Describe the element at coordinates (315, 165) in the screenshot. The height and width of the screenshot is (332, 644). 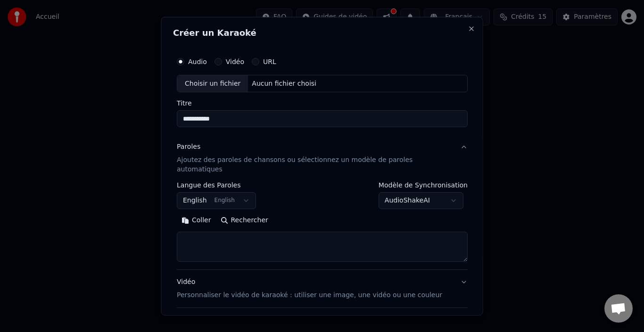
I see `p: Ajoutez des paroles de chansons ou sélectionnez un modèle de paroles automatiques` at that location.